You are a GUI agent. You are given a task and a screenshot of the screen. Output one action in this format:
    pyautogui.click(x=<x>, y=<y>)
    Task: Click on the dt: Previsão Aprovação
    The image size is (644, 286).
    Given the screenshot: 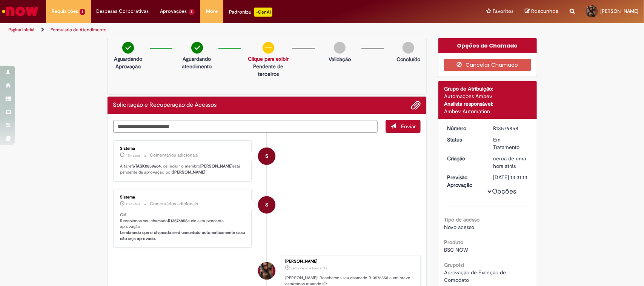 What is the action you would take?
    pyautogui.click(x=464, y=181)
    